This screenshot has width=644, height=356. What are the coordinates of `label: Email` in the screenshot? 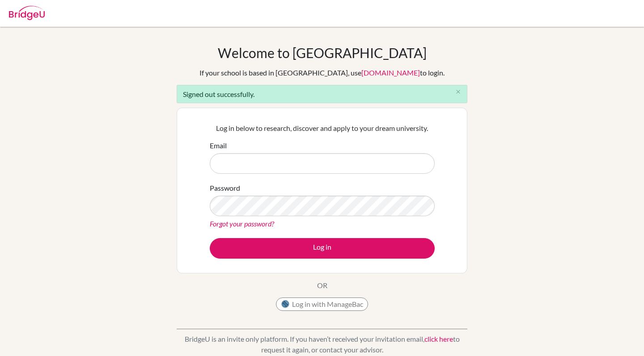 It's located at (218, 145).